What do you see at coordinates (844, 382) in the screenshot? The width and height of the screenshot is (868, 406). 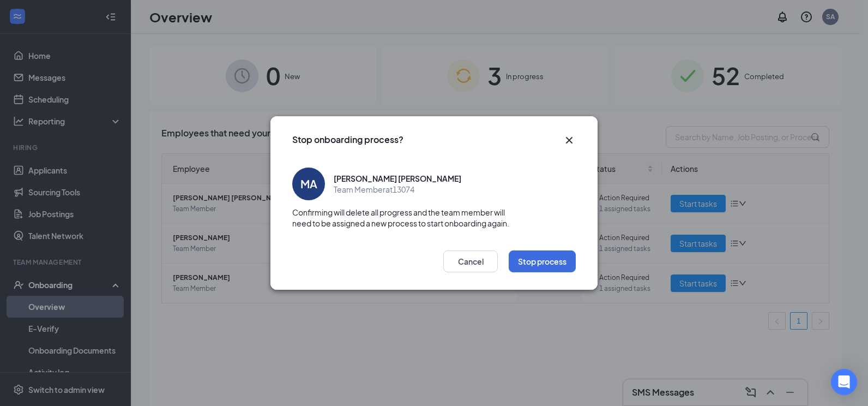 I see `div: Open Intercom Messenger` at bounding box center [844, 382].